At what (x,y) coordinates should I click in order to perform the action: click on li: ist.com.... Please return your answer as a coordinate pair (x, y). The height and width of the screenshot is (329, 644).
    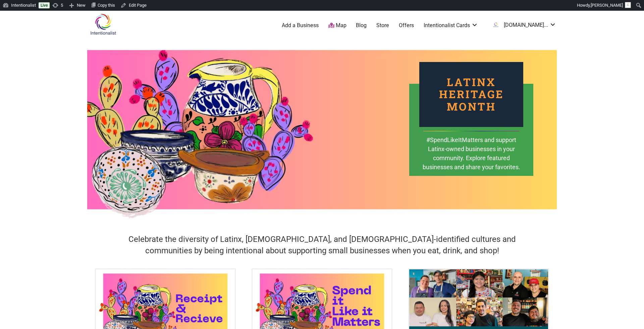
    Looking at the image, I should click on (522, 26).